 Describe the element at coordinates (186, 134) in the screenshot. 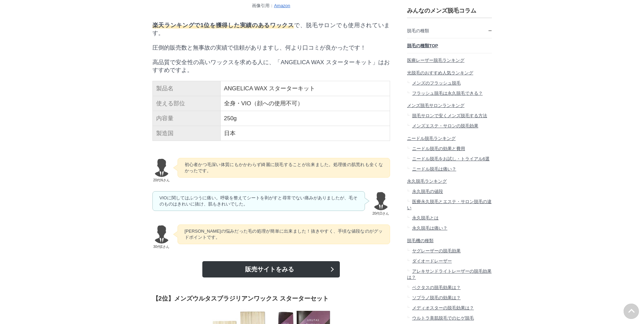

I see `td: 製造国` at that location.